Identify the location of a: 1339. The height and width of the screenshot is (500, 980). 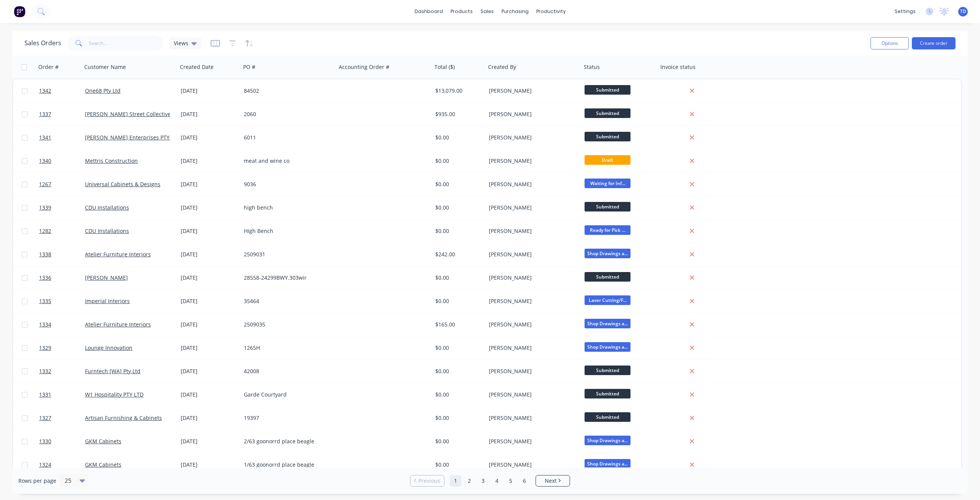
(62, 208).